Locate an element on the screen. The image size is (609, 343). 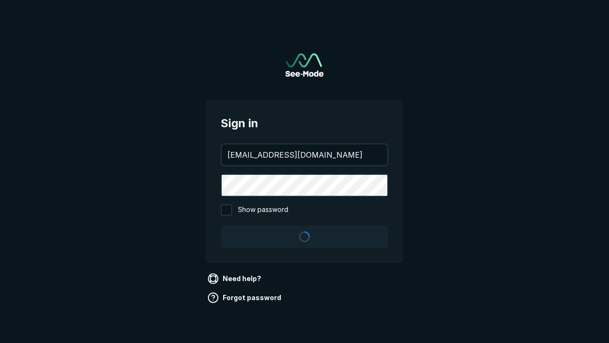
img: See-Mode Logo is located at coordinates (304, 65).